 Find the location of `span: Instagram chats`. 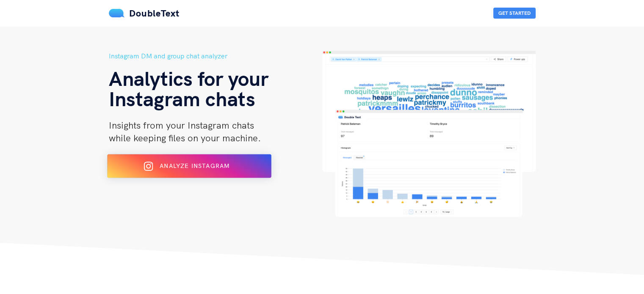

span: Instagram chats is located at coordinates (182, 99).